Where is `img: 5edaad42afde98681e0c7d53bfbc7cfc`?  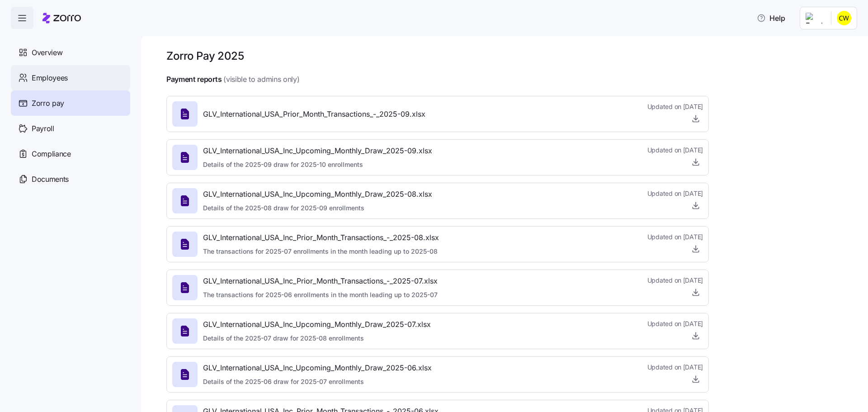
img: 5edaad42afde98681e0c7d53bfbc7cfc is located at coordinates (844, 18).